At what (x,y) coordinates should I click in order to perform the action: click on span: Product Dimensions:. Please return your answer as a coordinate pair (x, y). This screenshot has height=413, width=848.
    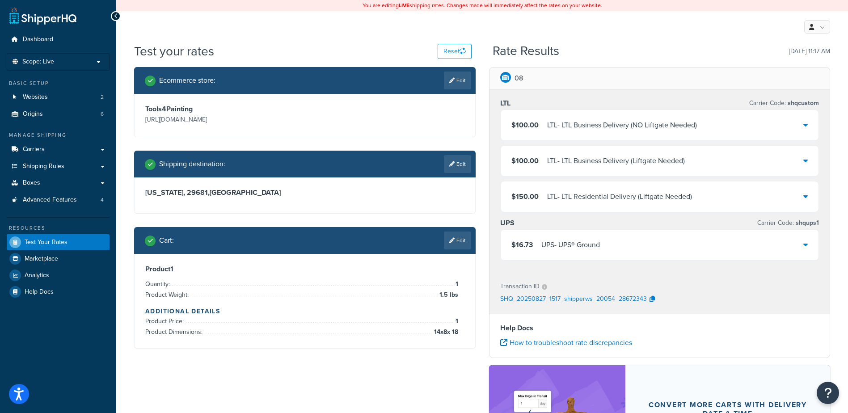
    Looking at the image, I should click on (175, 332).